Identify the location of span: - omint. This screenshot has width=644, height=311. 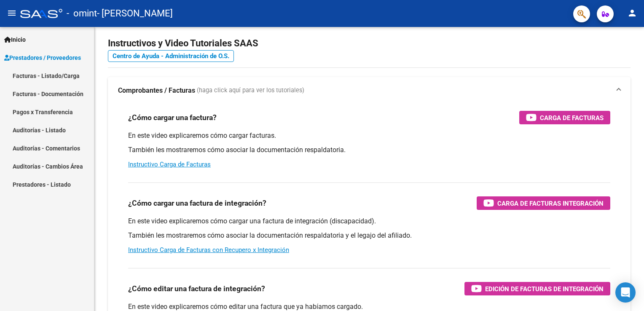
(82, 13).